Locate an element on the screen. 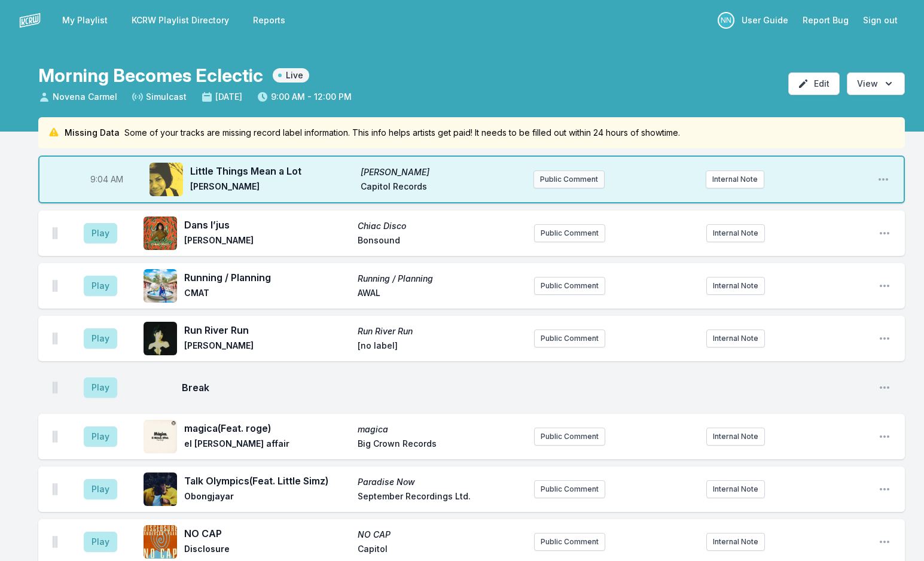 This screenshot has height=561, width=924. span: Simulcast is located at coordinates (159, 97).